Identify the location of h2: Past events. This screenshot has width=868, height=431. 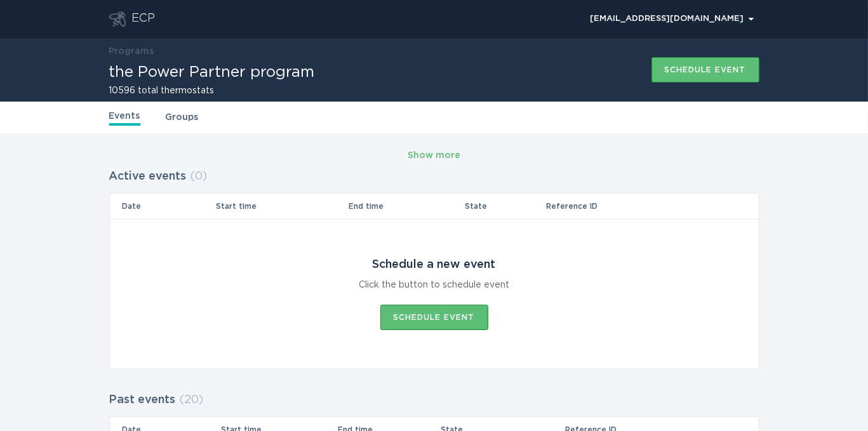
(142, 400).